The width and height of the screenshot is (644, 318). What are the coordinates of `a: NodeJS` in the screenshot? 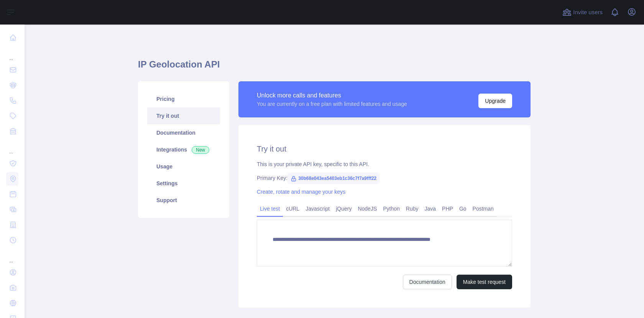 It's located at (367, 209).